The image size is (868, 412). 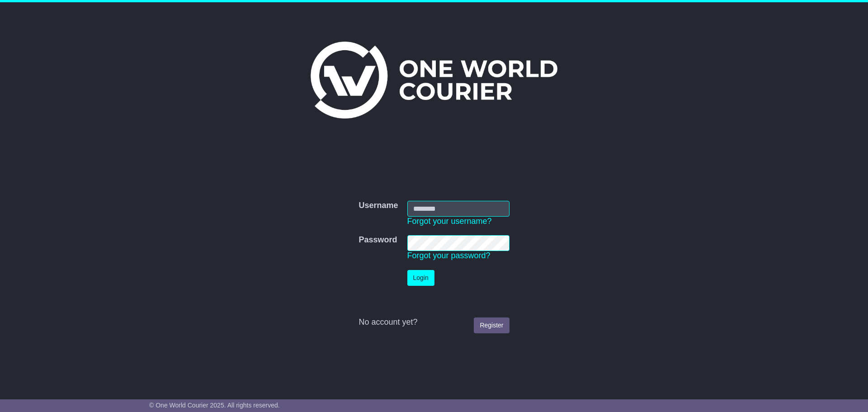 I want to click on a: Forgot your username?, so click(x=449, y=221).